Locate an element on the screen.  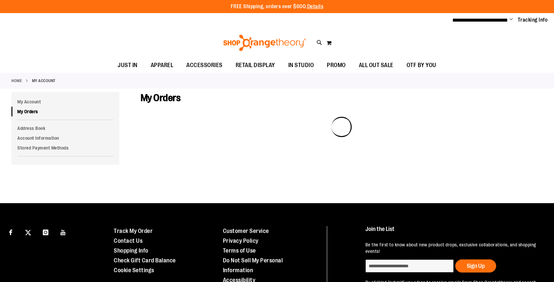
a: Visit our Instagram page is located at coordinates (45, 231).